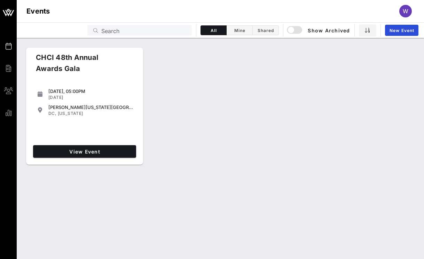  I want to click on div: W, so click(405, 11).